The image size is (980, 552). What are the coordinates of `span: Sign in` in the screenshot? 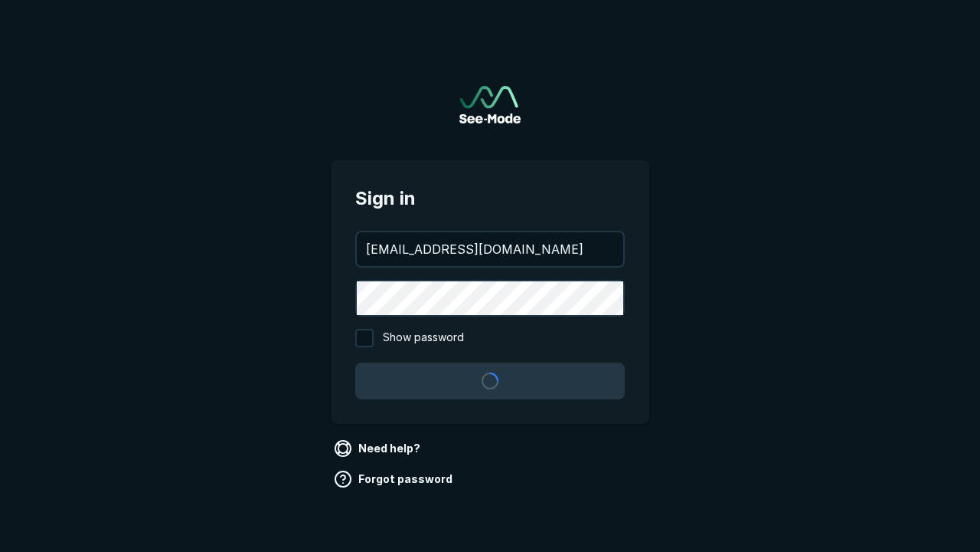 It's located at (490, 198).